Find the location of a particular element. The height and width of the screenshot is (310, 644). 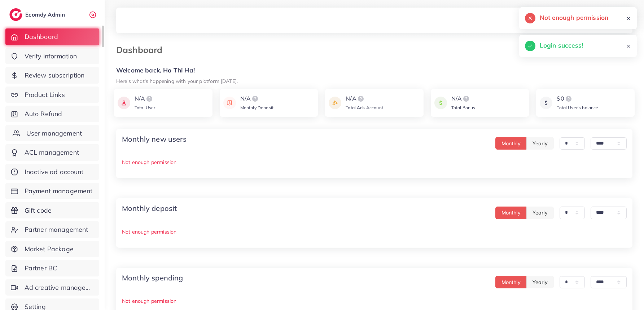

span: Total Bonus is located at coordinates (463, 108).